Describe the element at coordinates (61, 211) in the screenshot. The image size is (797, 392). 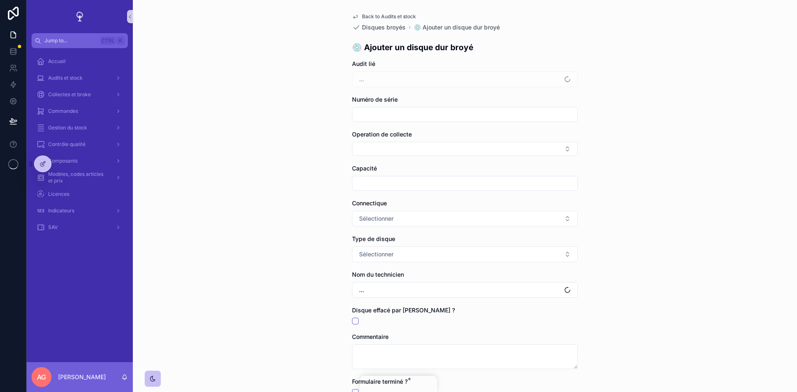
I see `span: Indicateurs` at that location.